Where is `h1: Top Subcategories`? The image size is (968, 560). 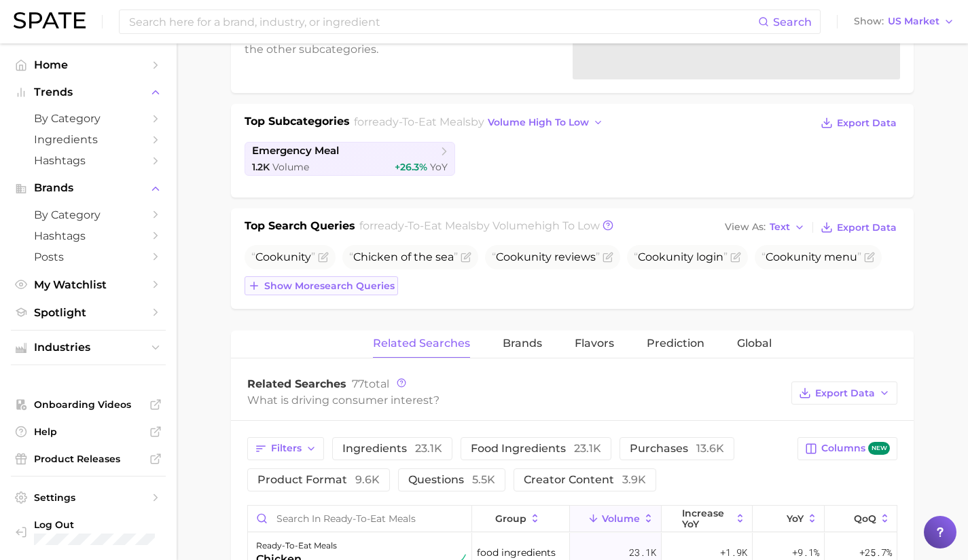 h1: Top Subcategories is located at coordinates (297, 123).